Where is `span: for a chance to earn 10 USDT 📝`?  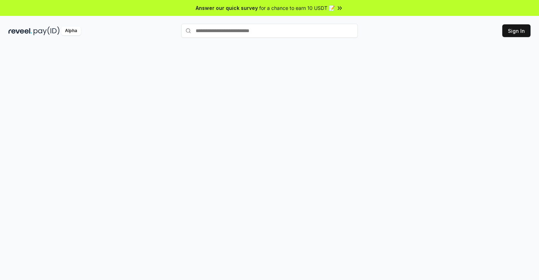 span: for a chance to earn 10 USDT 📝 is located at coordinates (297, 8).